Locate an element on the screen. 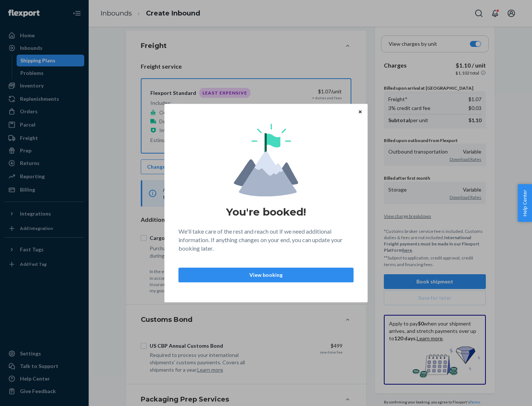 The height and width of the screenshot is (406, 532). img: svg+xml,%3Csvg%20viewBox%3D%220%200%20174%20197%22%20fill%3D%22none%22%20xmlns%3D%22http%3A%2F%2F... is located at coordinates (266, 160).